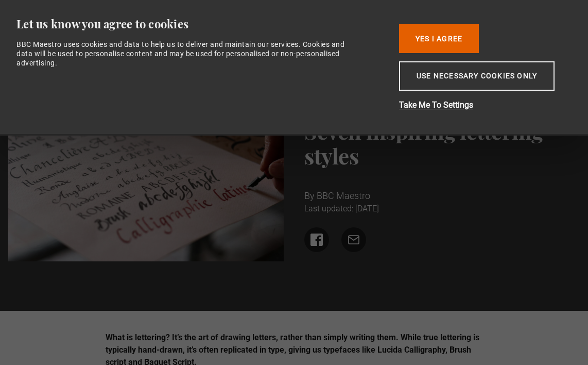  Describe the element at coordinates (181, 53) in the screenshot. I see `div: BBC Maestro uses cookies and data to help us to deliver and maintain our services. Cookies and da...` at that location.